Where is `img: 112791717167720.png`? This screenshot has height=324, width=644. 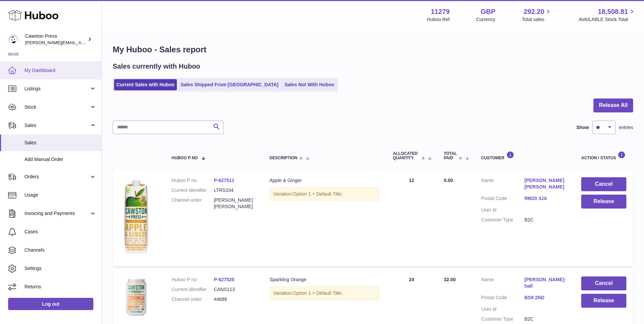 img: 112791717167720.png is located at coordinates (136, 299).